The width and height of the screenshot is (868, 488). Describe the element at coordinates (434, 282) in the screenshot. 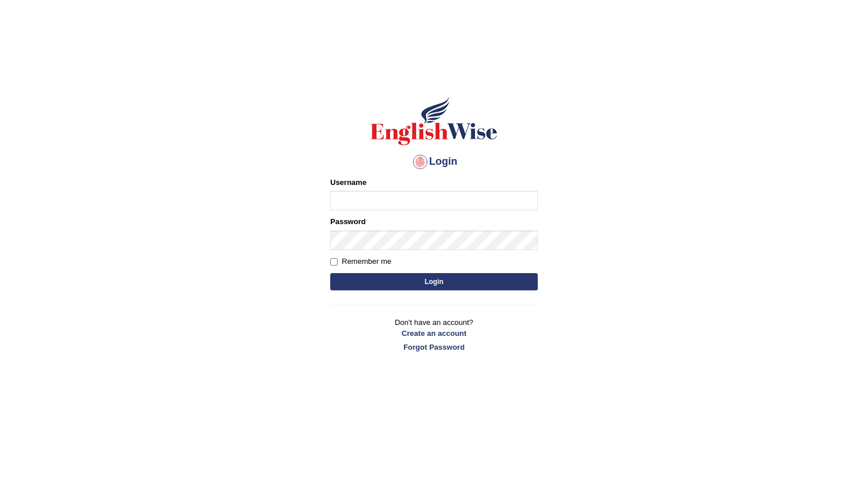

I see `button: Login` at that location.